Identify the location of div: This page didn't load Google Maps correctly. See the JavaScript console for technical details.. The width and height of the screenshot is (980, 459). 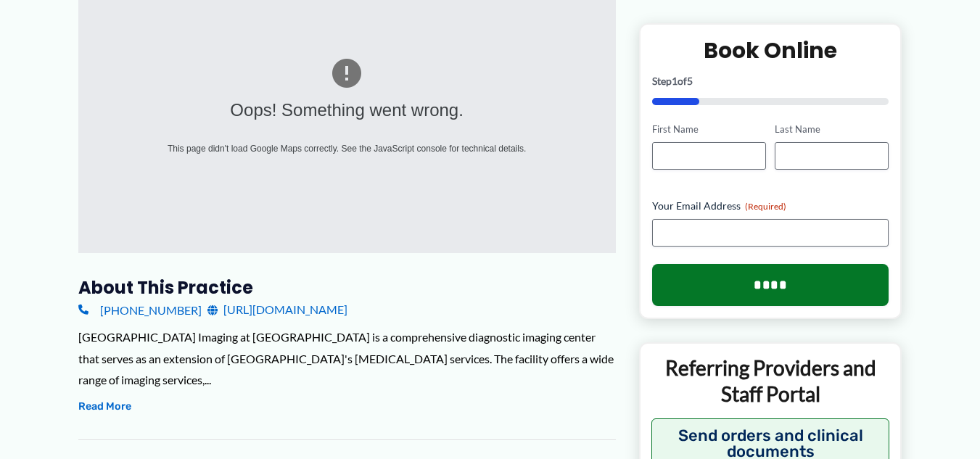
(347, 149).